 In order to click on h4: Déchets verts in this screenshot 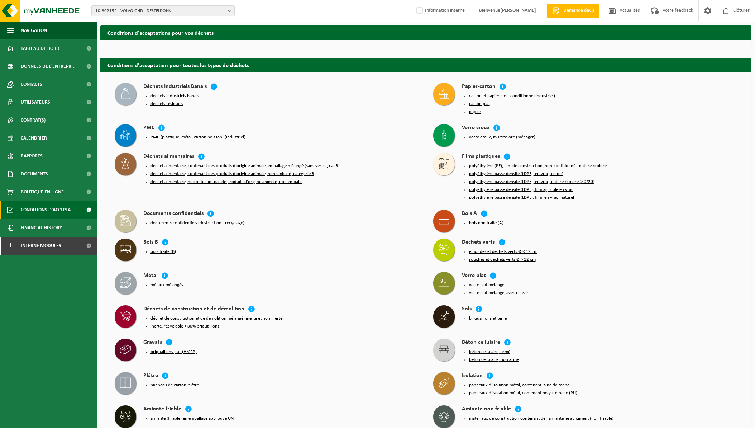, I will do `click(479, 242)`.